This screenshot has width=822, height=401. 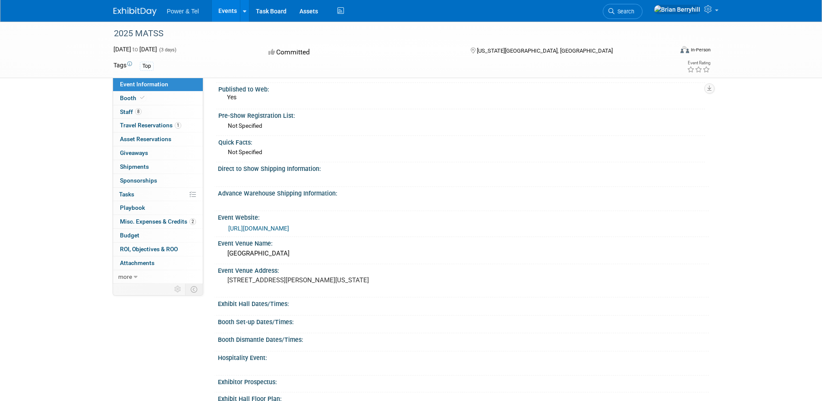 What do you see at coordinates (463, 192) in the screenshot?
I see `div: Advance Warehouse Shipping Information:` at bounding box center [463, 192].